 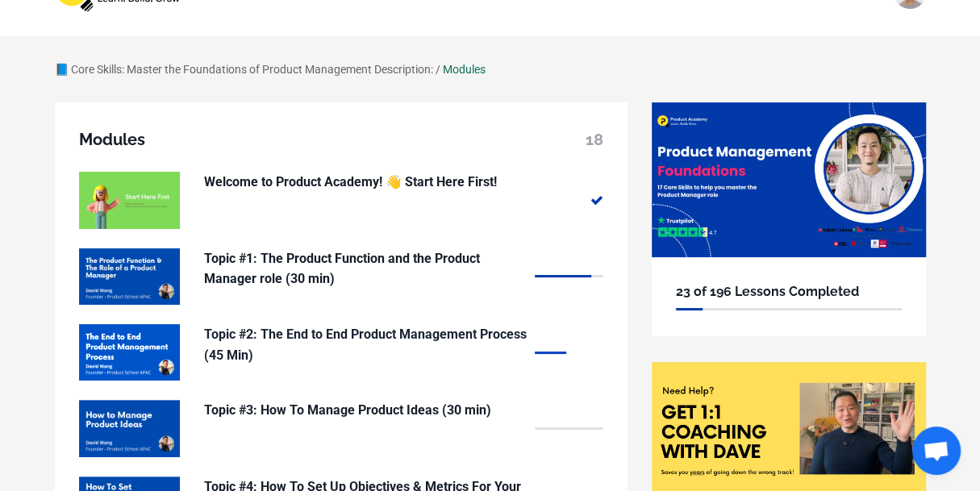 I want to click on img: bJZA07oxTfSiGzq5XsGK_2.png, so click(x=129, y=428).